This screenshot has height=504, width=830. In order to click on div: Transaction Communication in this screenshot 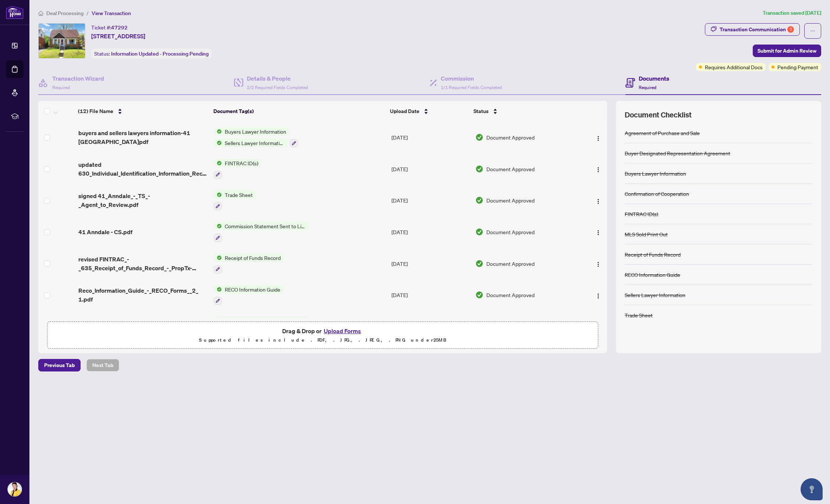, I will do `click(757, 29)`.